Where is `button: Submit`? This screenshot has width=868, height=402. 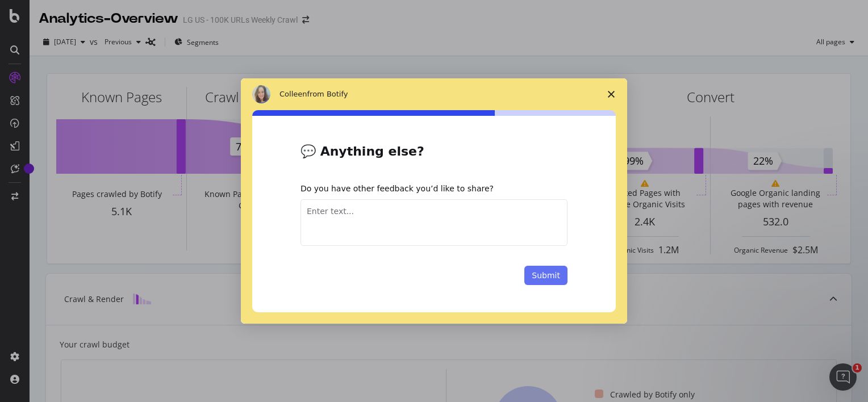 button: Submit is located at coordinates (546, 275).